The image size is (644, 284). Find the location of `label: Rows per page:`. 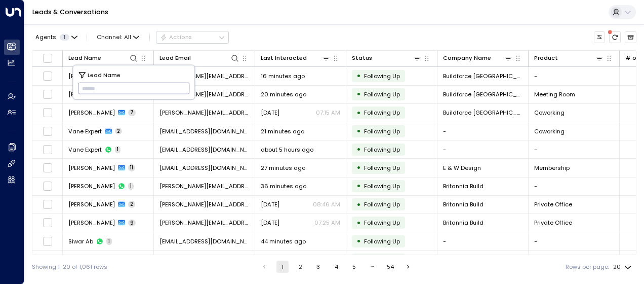

label: Rows per page: is located at coordinates (587, 267).